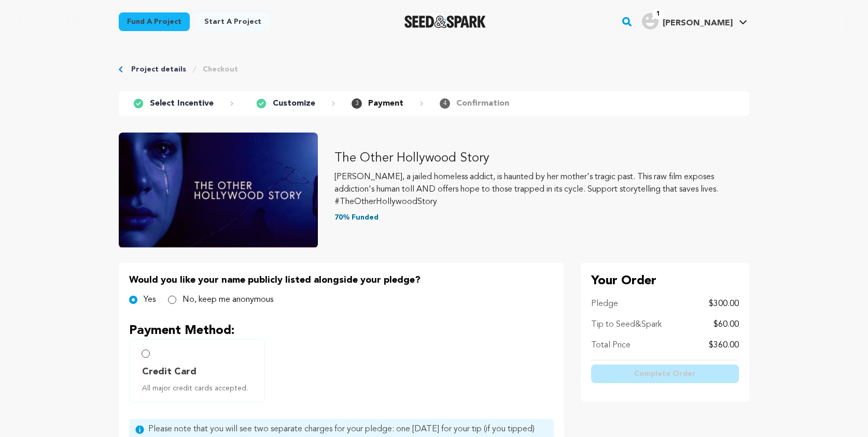 The image size is (868, 437). Describe the element at coordinates (199, 389) in the screenshot. I see `span: All major credit cards accepted.` at that location.